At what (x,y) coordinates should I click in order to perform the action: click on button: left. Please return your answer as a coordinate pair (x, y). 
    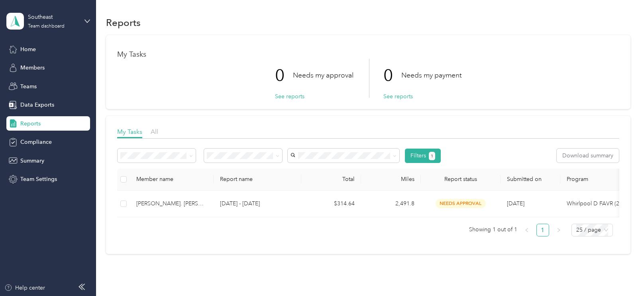
    Looking at the image, I should click on (527, 230).